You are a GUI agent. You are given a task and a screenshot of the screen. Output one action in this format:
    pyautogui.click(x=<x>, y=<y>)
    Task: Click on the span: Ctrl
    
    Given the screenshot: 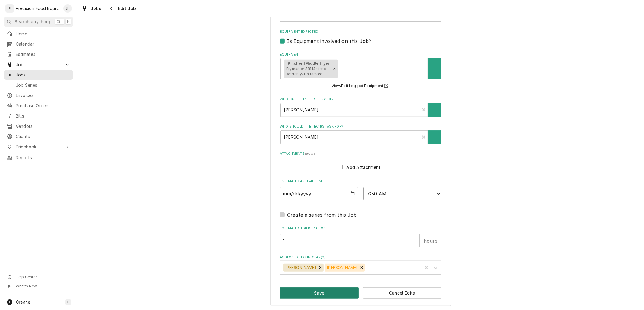 What is the action you would take?
    pyautogui.click(x=60, y=21)
    